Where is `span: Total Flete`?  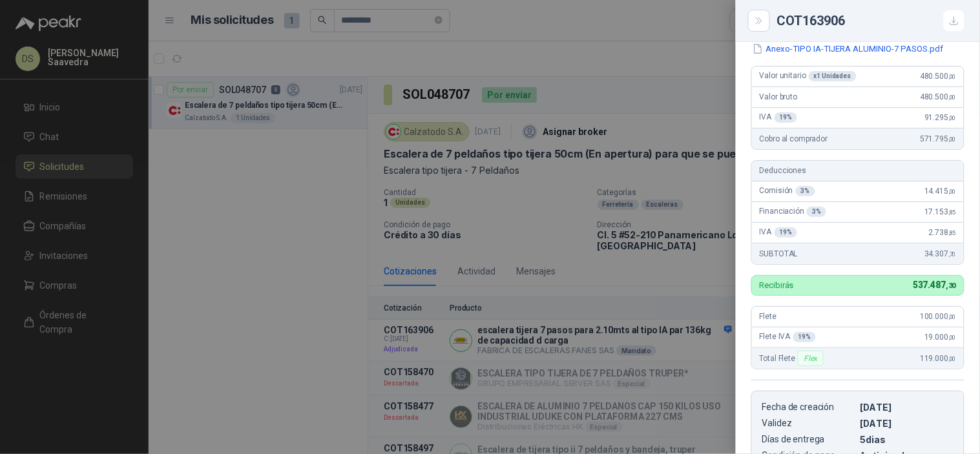
span: Total Flete is located at coordinates (793, 359).